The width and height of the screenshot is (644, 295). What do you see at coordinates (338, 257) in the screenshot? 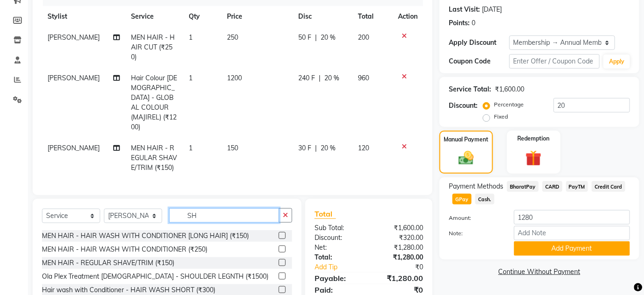
I see `div: Total:` at bounding box center [338, 257].